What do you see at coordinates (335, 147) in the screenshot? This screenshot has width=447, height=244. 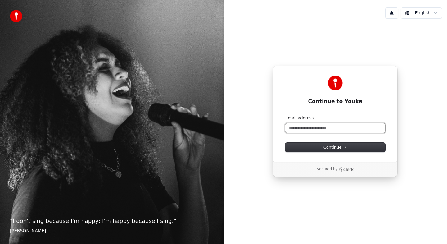 I see `button: Continue` at bounding box center [335, 147].